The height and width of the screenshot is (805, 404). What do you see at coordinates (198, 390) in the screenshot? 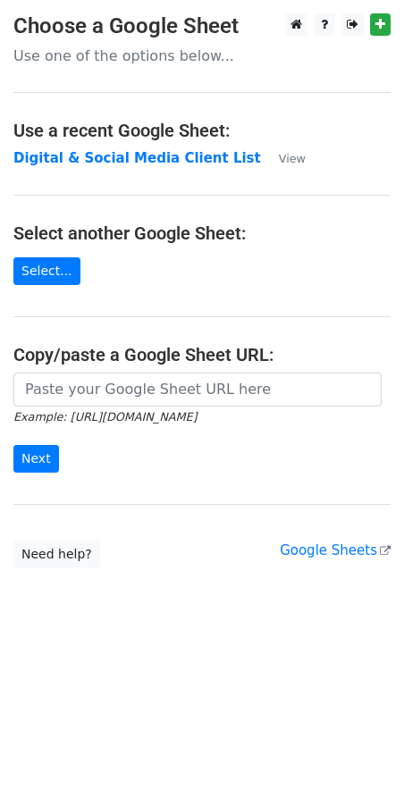
I see `input: Paste your Google Sheet URL here` at bounding box center [198, 390].